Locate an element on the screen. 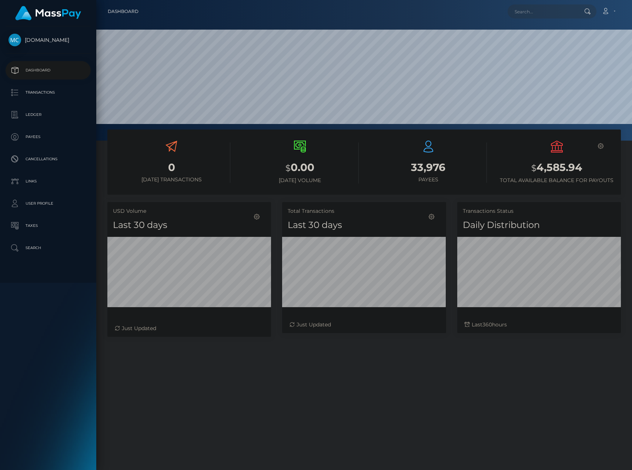 The width and height of the screenshot is (632, 470). img: MassPay Logo is located at coordinates (48, 13).